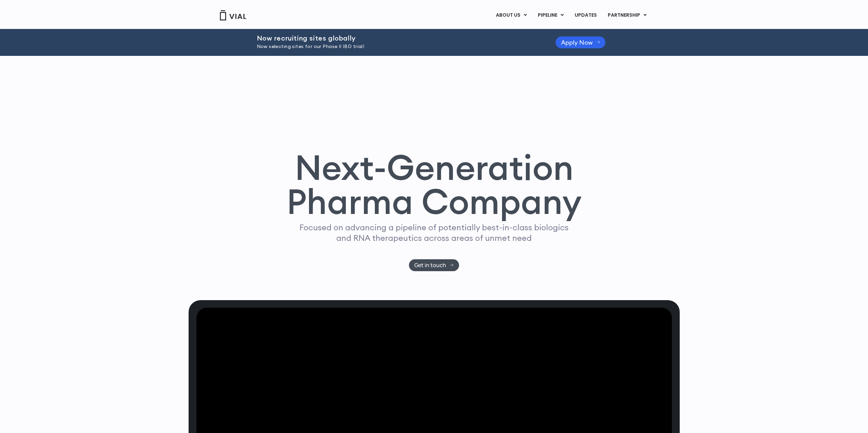 The width and height of the screenshot is (868, 433). Describe the element at coordinates (586, 15) in the screenshot. I see `a: UPDATES` at that location.